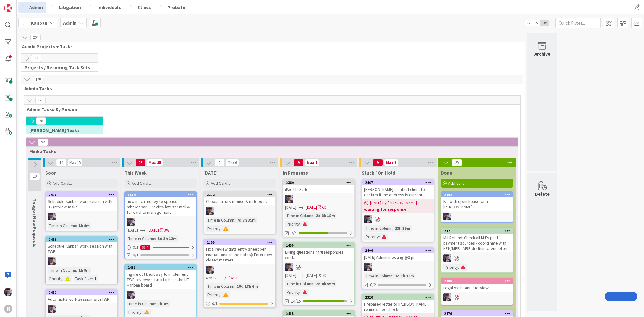 Image resolution: width=644 pixels, height=317 pixels. What do you see at coordinates (240, 201) in the screenshot?
I see `div: Choose a new mouse & notebook` at bounding box center [240, 201].